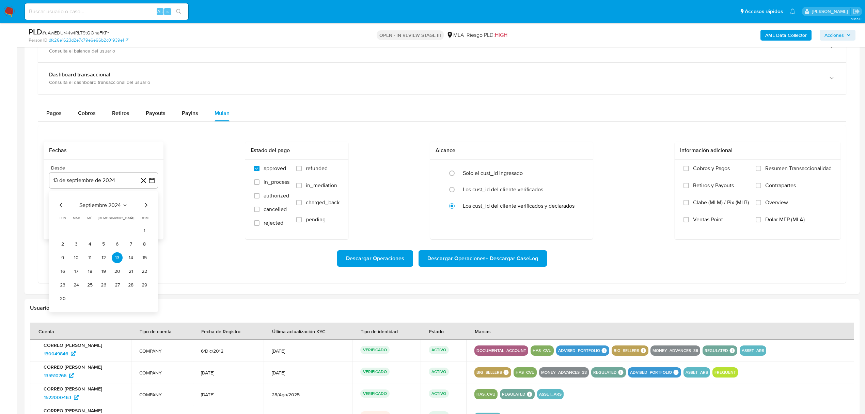  I want to click on button: Acciones, so click(838, 35).